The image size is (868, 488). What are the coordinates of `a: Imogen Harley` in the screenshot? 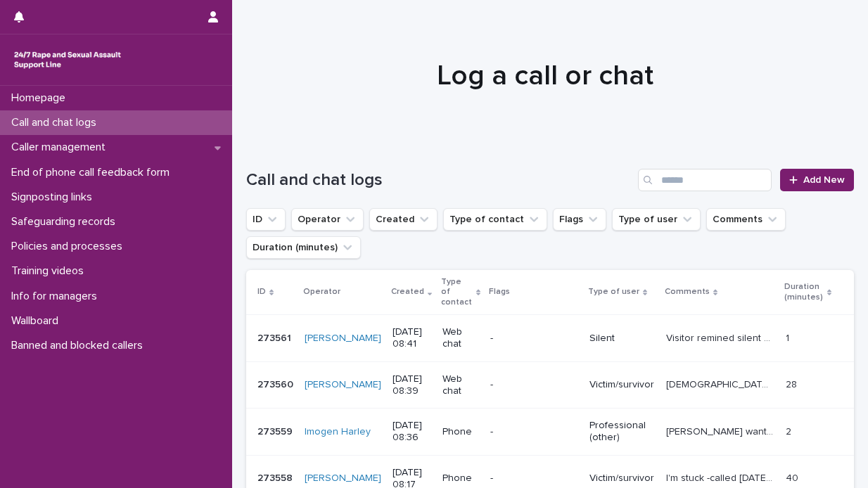 It's located at (337, 431).